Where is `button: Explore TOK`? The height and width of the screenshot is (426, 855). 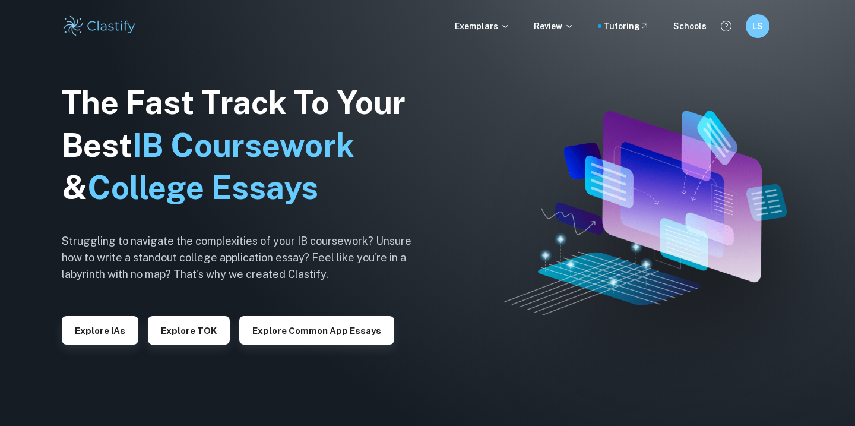
button: Explore TOK is located at coordinates (189, 330).